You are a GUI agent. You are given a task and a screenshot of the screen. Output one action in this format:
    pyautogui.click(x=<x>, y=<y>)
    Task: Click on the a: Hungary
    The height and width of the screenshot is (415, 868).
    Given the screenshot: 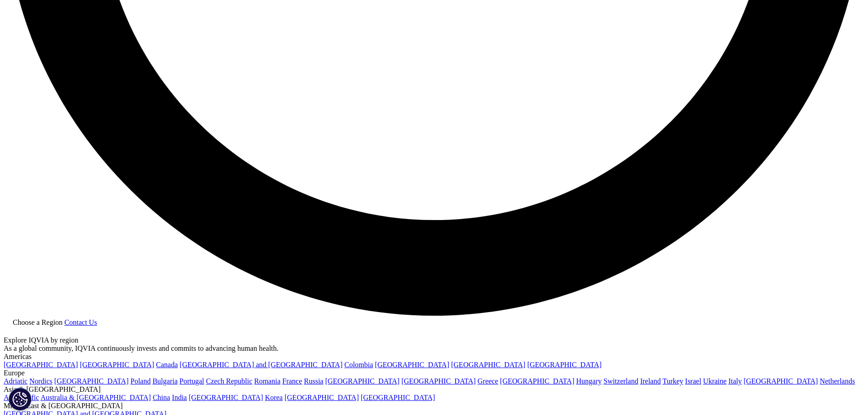 What is the action you would take?
    pyautogui.click(x=589, y=381)
    